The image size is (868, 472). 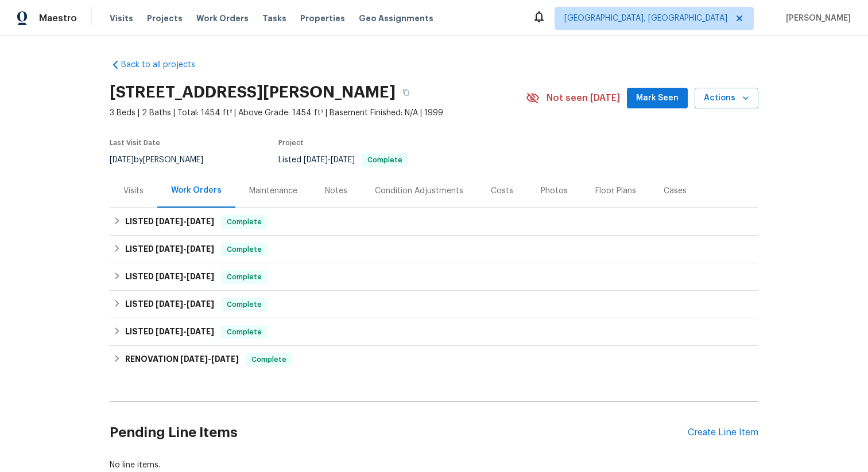 I want to click on span: Mark Seen, so click(x=657, y=98).